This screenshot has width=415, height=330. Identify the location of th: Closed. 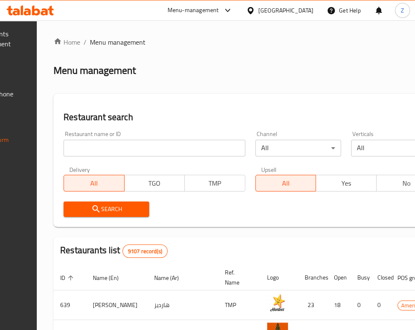
(381, 278).